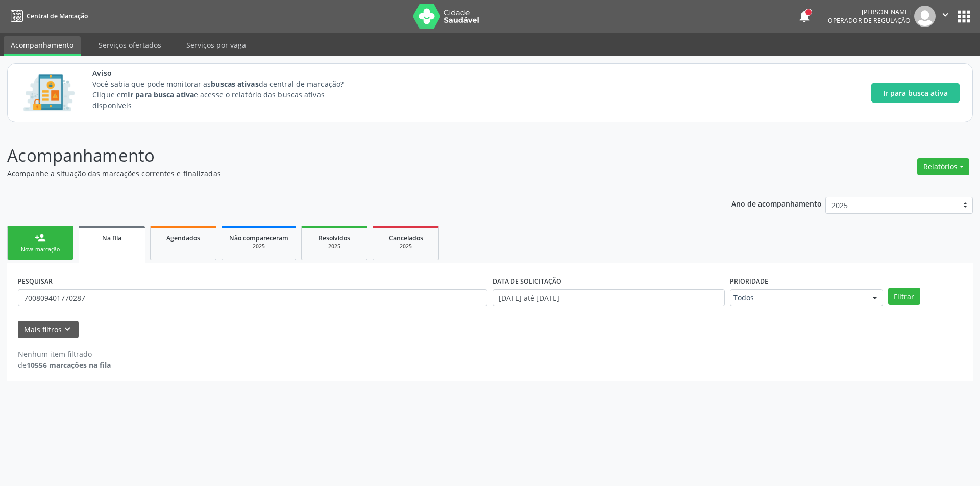 The width and height of the screenshot is (980, 486). I want to click on input: Nome, CNS, so click(252, 298).